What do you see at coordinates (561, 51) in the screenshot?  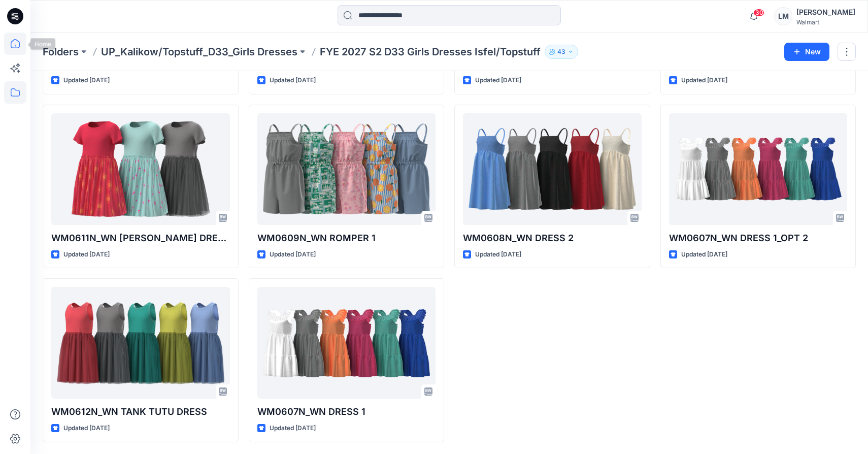 I see `button: 43` at bounding box center [561, 51].